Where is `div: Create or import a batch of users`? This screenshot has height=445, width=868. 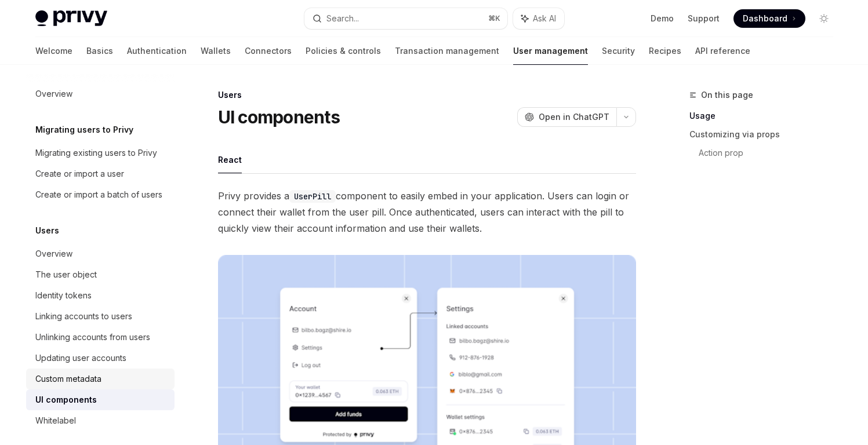
div: Create or import a batch of users is located at coordinates (99, 195).